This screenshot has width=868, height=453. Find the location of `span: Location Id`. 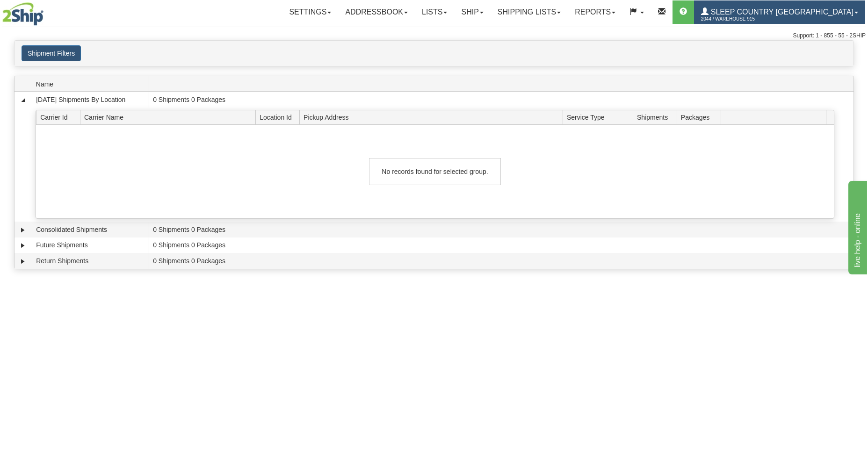

span: Location Id is located at coordinates (279, 117).